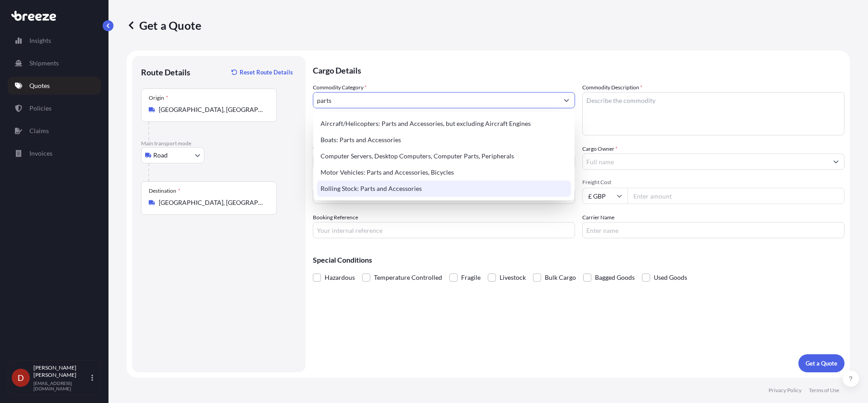 This screenshot has width=868, height=403. Describe the element at coordinates (713, 182) in the screenshot. I see `span: Freight Cost` at that location.